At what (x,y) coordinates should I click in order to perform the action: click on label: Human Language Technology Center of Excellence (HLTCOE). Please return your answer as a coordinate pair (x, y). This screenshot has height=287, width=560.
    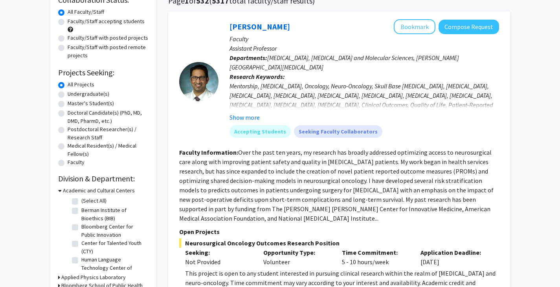
    Looking at the image, I should click on (114, 268).